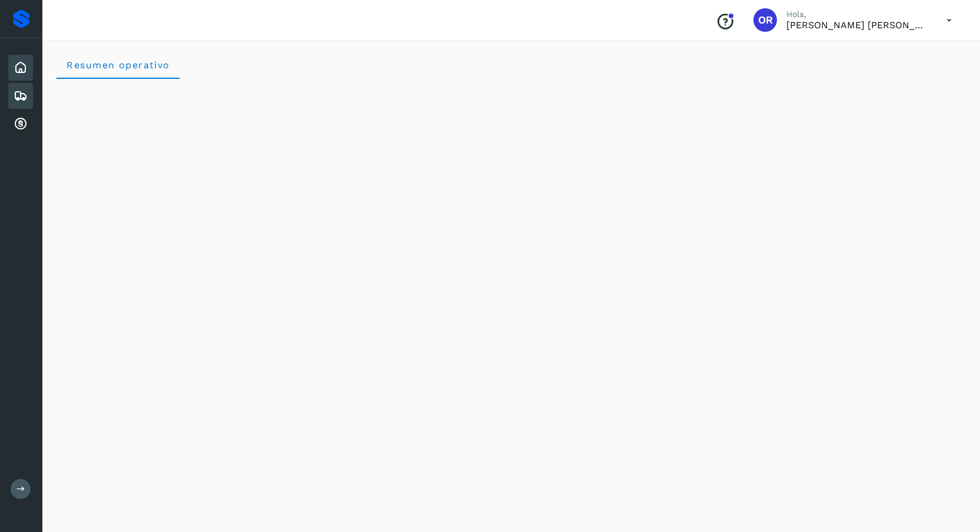  What do you see at coordinates (857, 14) in the screenshot?
I see `p: Hola,` at bounding box center [857, 14].